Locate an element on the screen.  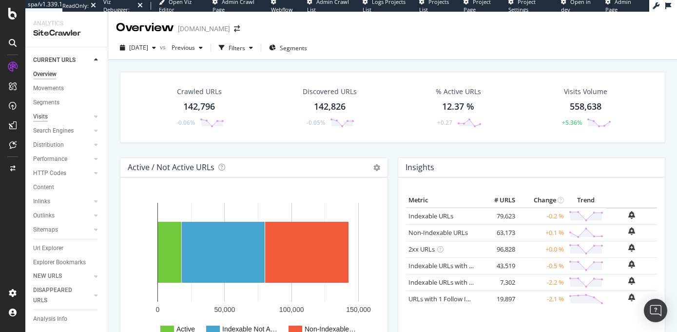
a: Search Engines is located at coordinates (62, 131).